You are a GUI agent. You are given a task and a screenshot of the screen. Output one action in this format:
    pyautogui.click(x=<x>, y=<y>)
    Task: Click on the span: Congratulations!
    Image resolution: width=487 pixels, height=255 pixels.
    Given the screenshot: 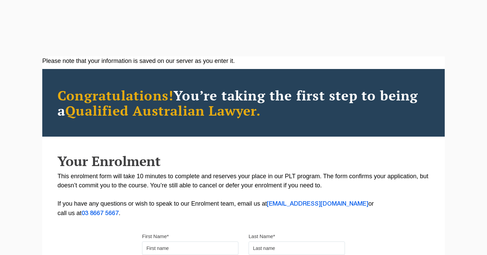 What is the action you would take?
    pyautogui.click(x=115, y=95)
    